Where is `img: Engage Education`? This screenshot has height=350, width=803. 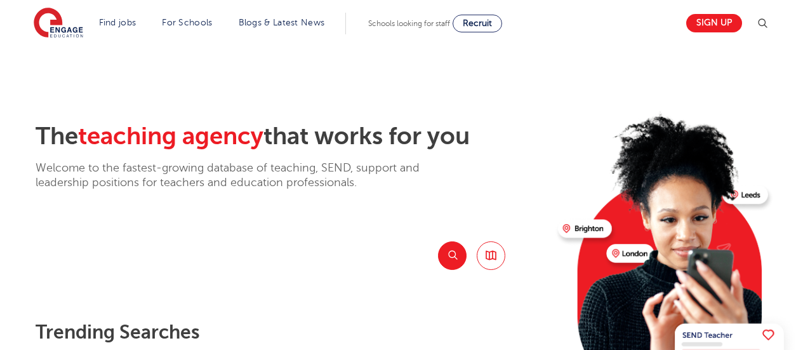 img: Engage Education is located at coordinates (58, 23).